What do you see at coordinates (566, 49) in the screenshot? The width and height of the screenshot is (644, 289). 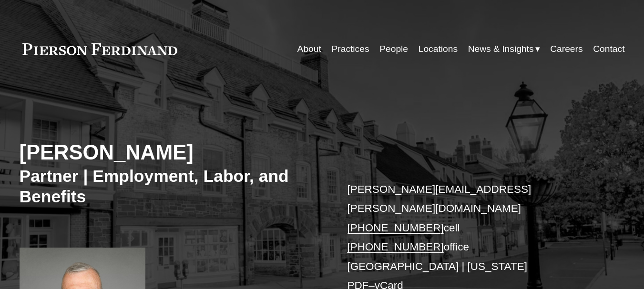 I see `a: Careers` at bounding box center [566, 49].